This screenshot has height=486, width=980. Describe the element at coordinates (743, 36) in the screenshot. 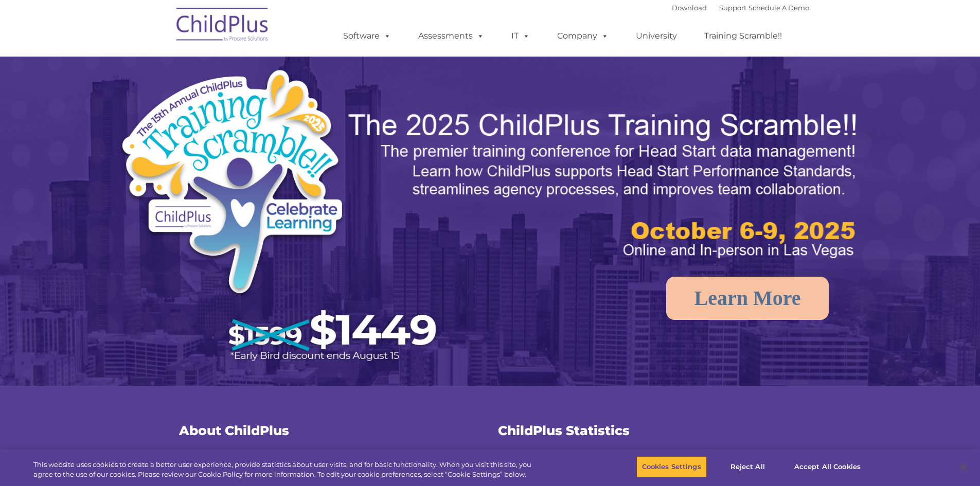

I see `a: Training Scramble!!` at that location.